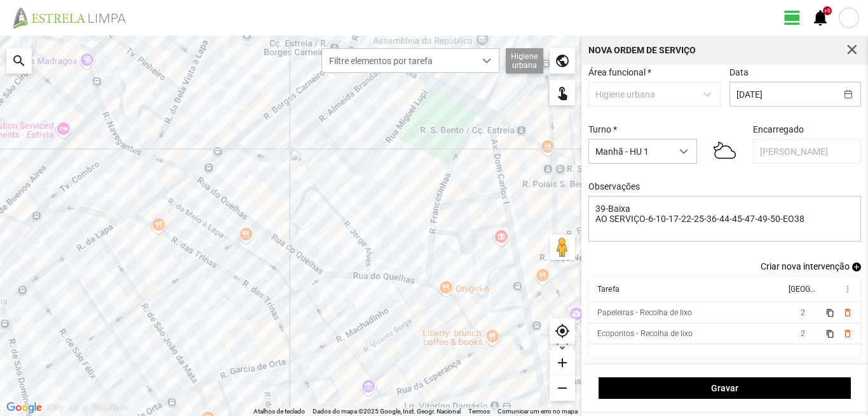 The height and width of the screenshot is (416, 868). Describe the element at coordinates (24, 408) in the screenshot. I see `img: Google` at that location.